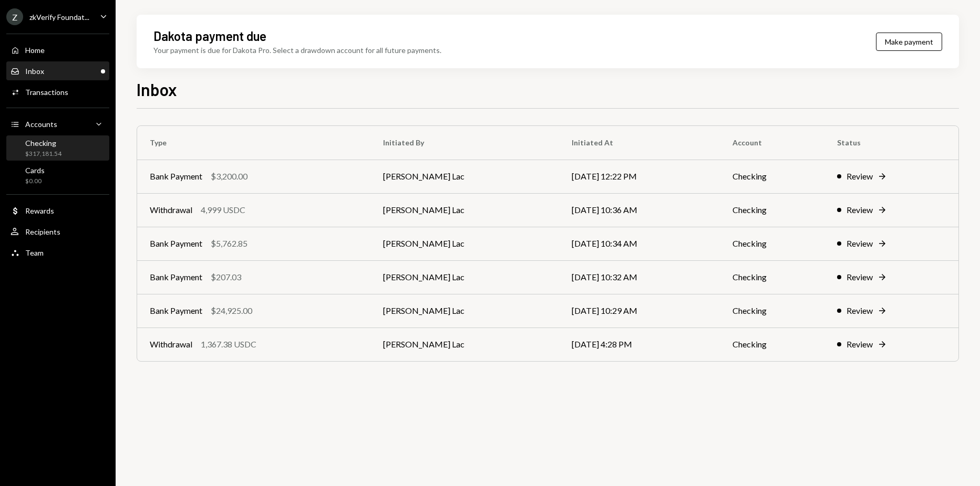 This screenshot has width=980, height=486. What do you see at coordinates (464, 143) in the screenshot?
I see `th: Initiated By` at bounding box center [464, 143].